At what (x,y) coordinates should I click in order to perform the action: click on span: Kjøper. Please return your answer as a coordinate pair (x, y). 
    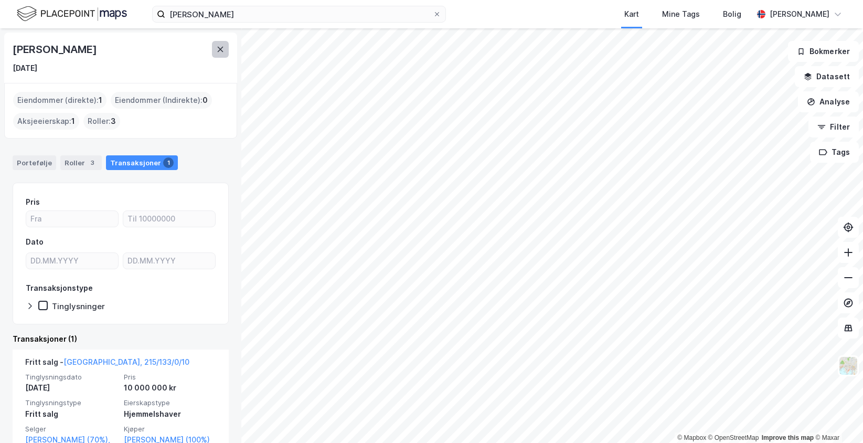
    Looking at the image, I should click on (170, 428).